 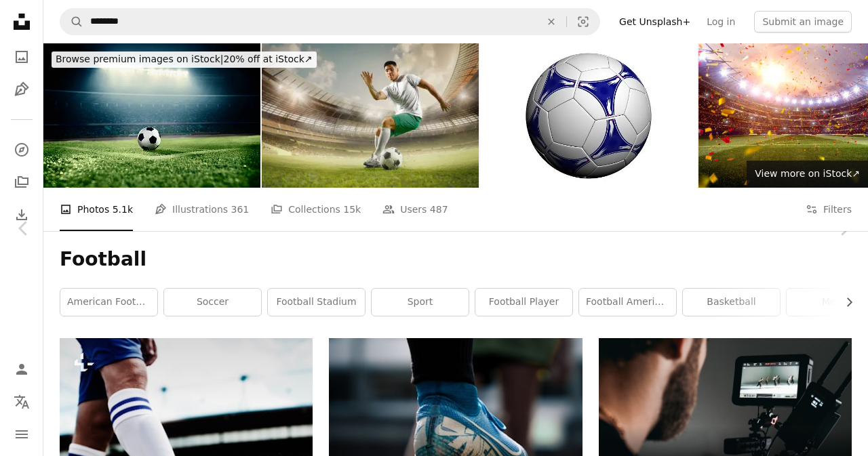 I want to click on button: Clear, so click(x=551, y=22).